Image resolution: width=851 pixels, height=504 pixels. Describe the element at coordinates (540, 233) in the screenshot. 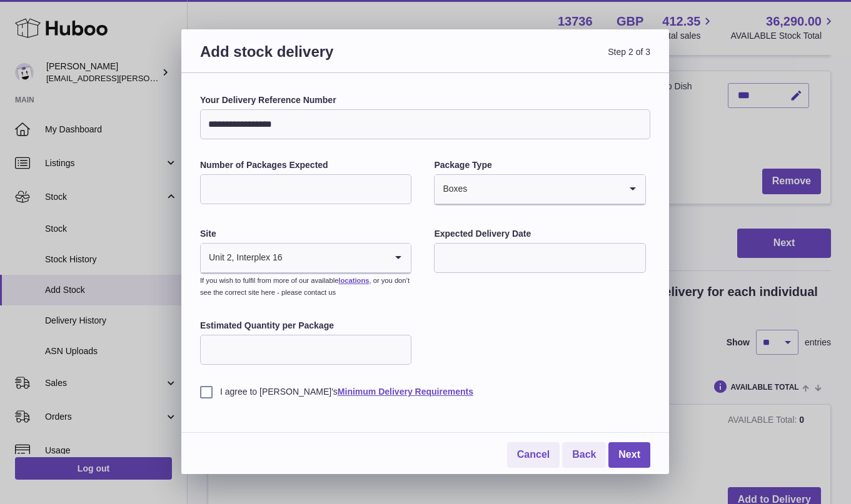

I see `label: Expected Delivery Date` at that location.